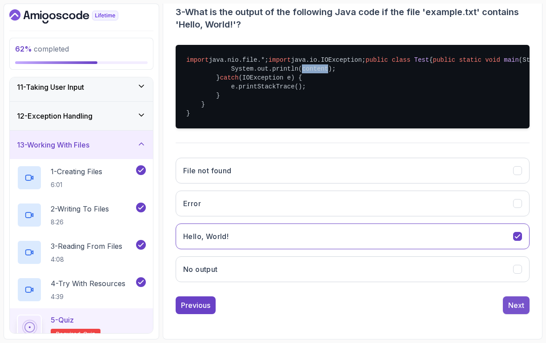  I want to click on div: Previous, so click(195, 305).